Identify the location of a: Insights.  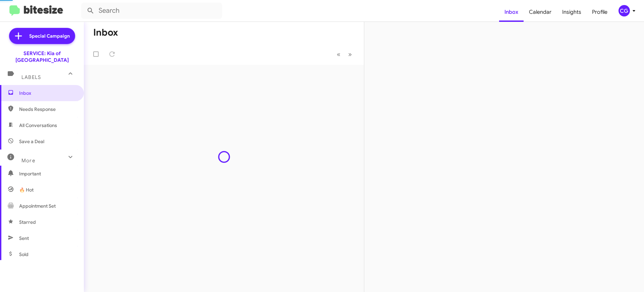
(571, 12).